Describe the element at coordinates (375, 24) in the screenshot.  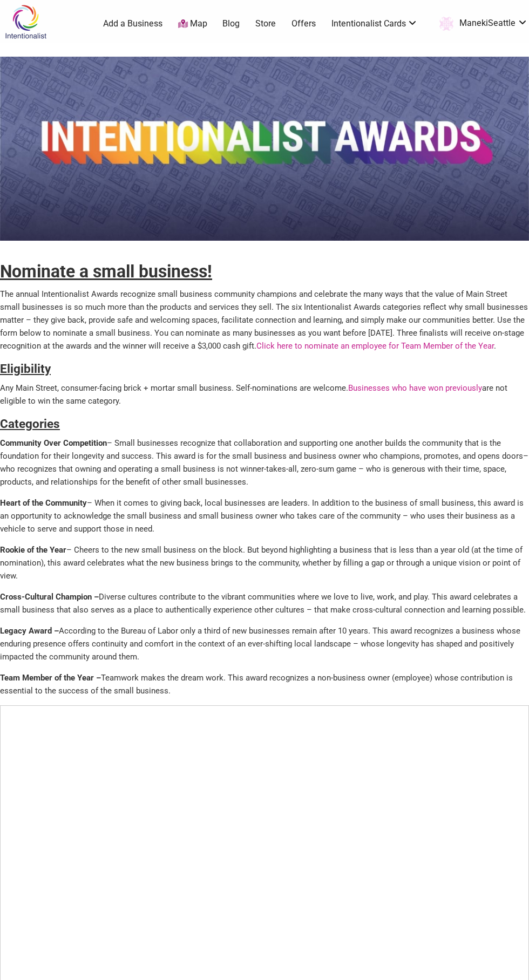
I see `a: Intentionalist Cards` at that location.